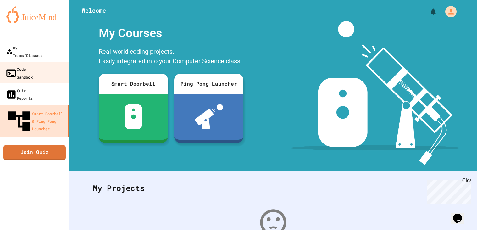 The width and height of the screenshot is (477, 230). Describe the element at coordinates (171, 57) in the screenshot. I see `div: Real-world coding projects. Easily integrated into your Computer Science class.` at that location.